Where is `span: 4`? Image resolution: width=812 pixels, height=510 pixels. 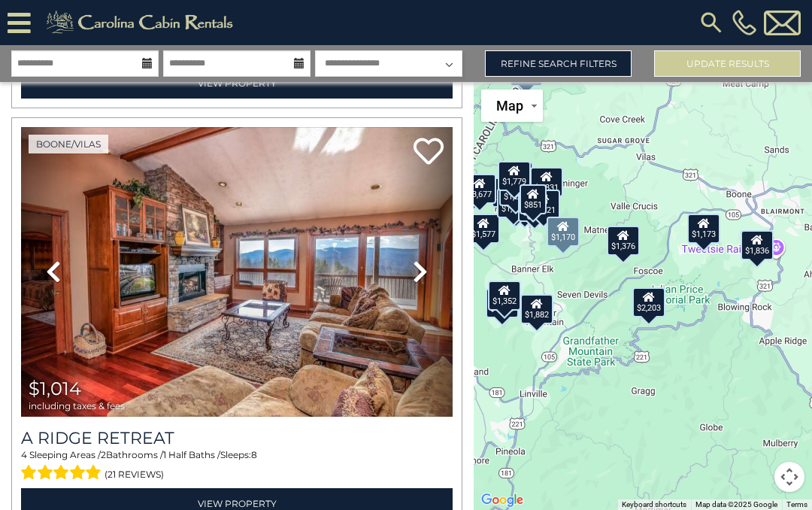
span: 4 is located at coordinates (24, 454).